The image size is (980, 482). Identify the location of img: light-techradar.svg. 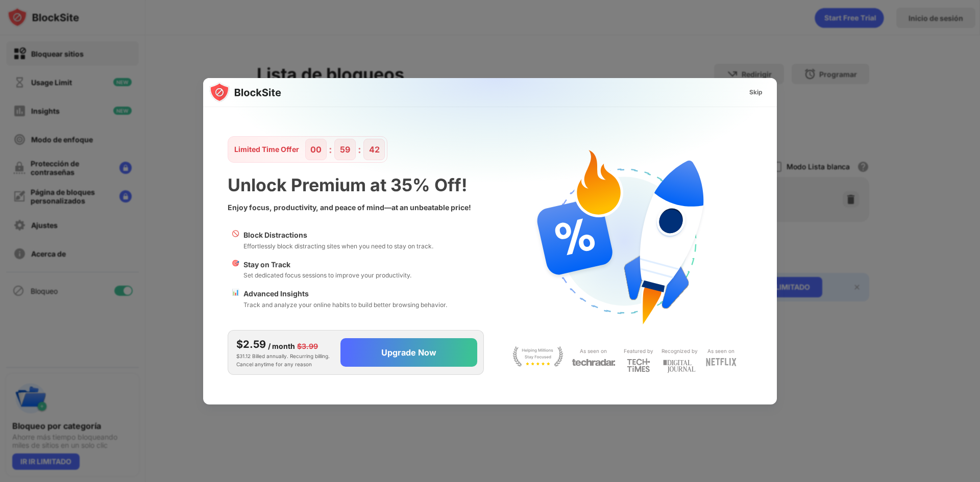
(594, 362).